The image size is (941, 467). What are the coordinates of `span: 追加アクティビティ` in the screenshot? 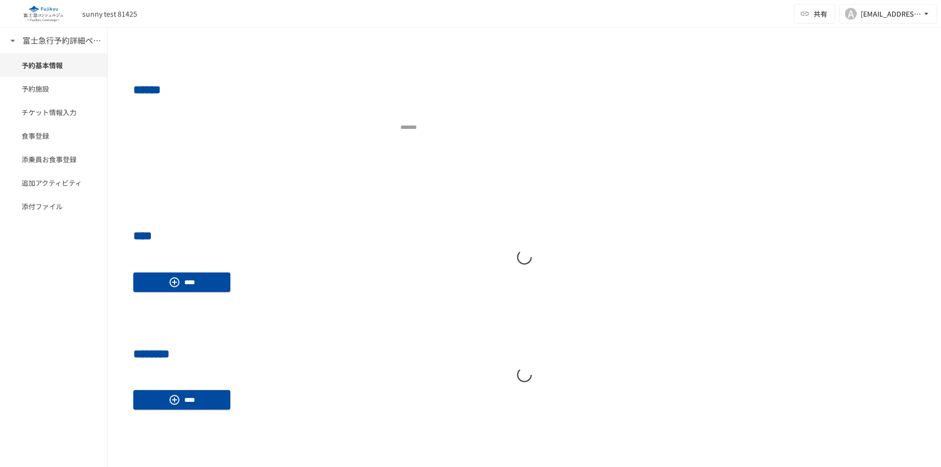 It's located at (53, 183).